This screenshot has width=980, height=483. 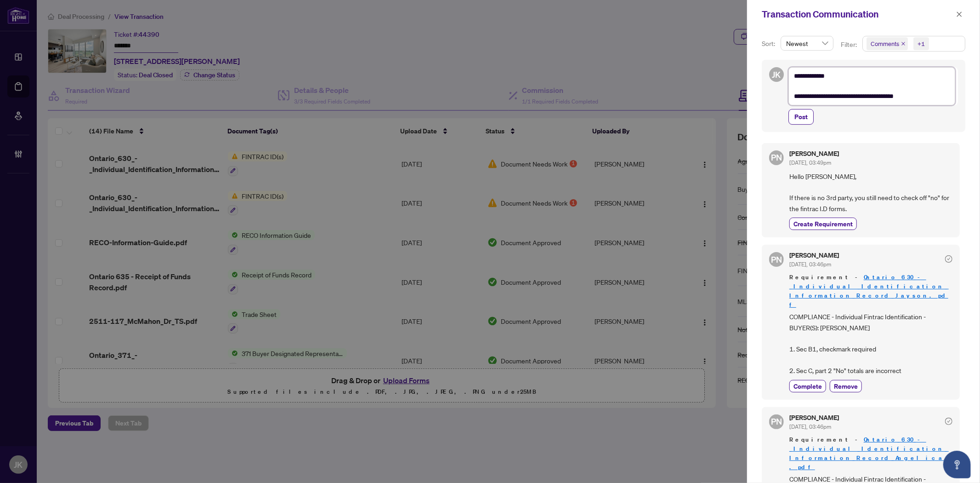 What do you see at coordinates (807, 43) in the screenshot?
I see `span: Newest` at bounding box center [807, 43].